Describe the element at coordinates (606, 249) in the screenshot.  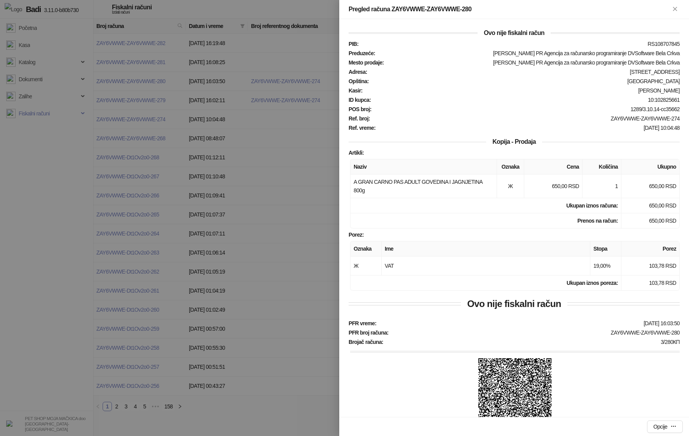
I see `th: Stopa` at that location.